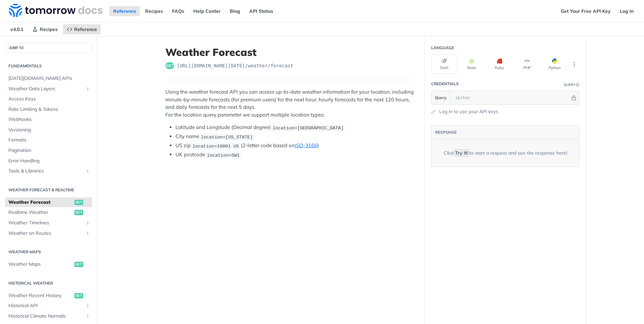  What do you see at coordinates (443, 48) in the screenshot?
I see `div: Language` at bounding box center [443, 48].